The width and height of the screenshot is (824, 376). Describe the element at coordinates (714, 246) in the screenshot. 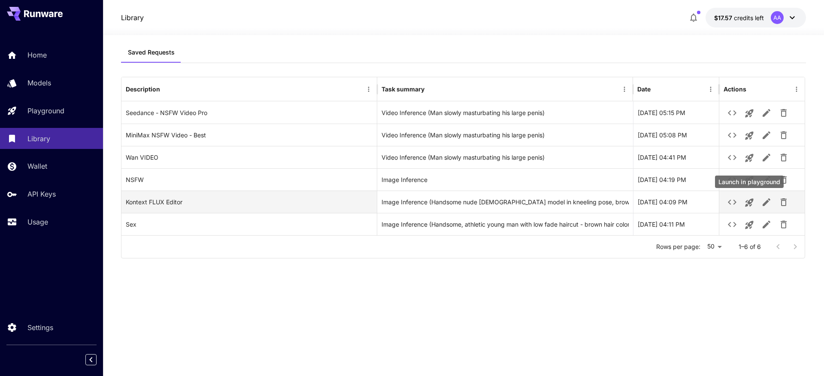

I see `div: 50` at that location.